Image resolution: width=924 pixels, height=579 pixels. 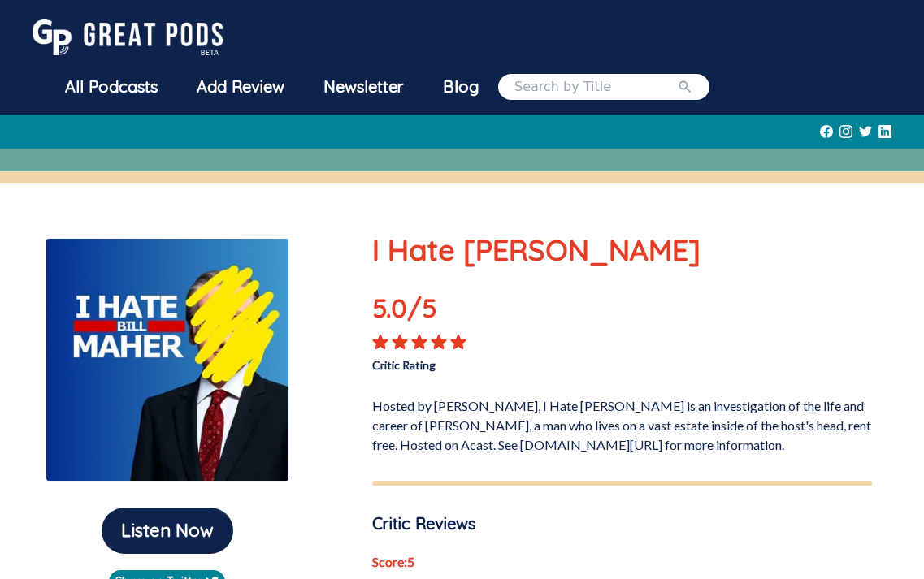 What do you see at coordinates (127, 38) in the screenshot?
I see `img: GreatPods` at bounding box center [127, 38].